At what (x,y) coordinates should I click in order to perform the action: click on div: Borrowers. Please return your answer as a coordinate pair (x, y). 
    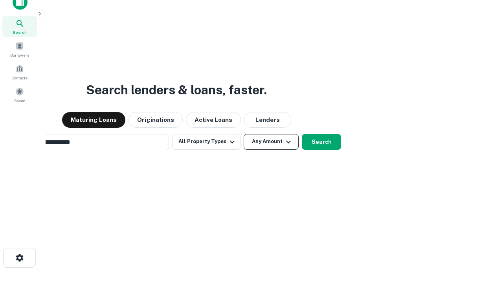
    Looking at the image, I should click on (20, 49).